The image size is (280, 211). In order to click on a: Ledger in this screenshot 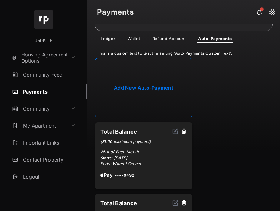, I will do `click(108, 40)`.